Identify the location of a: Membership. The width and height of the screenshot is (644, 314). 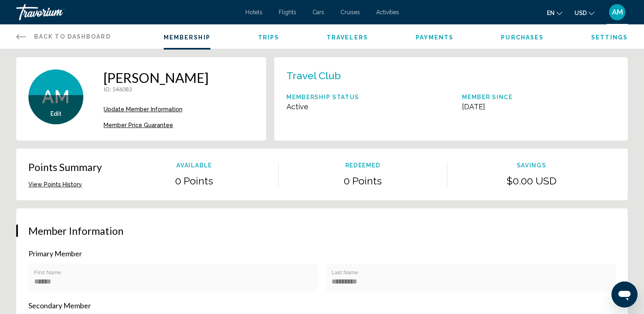
(187, 38).